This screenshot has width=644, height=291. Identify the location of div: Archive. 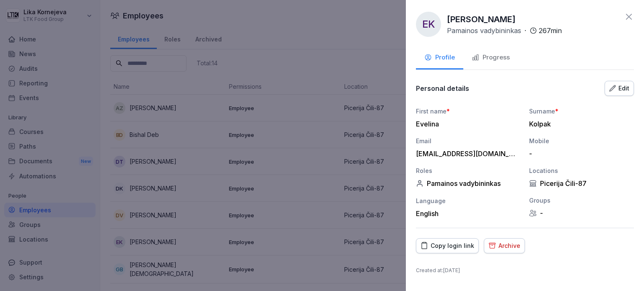
(504, 246).